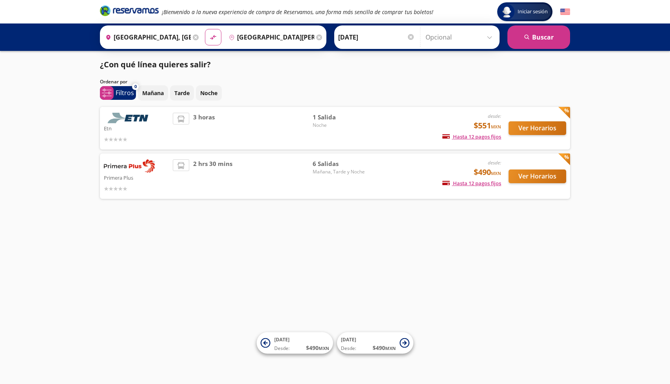 This screenshot has height=384, width=670. What do you see at coordinates (209, 93) in the screenshot?
I see `button: Noche` at bounding box center [209, 93].